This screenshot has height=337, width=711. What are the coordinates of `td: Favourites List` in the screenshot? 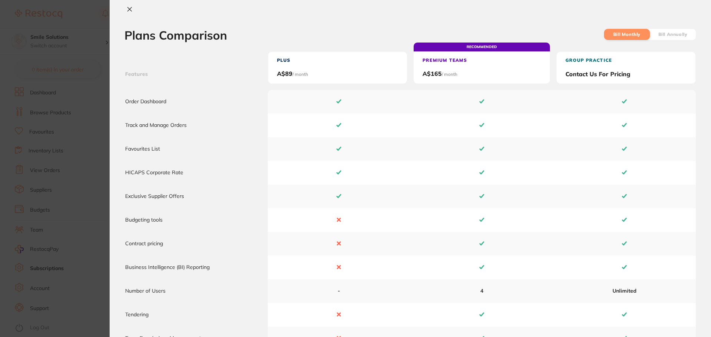 It's located at (196, 149).